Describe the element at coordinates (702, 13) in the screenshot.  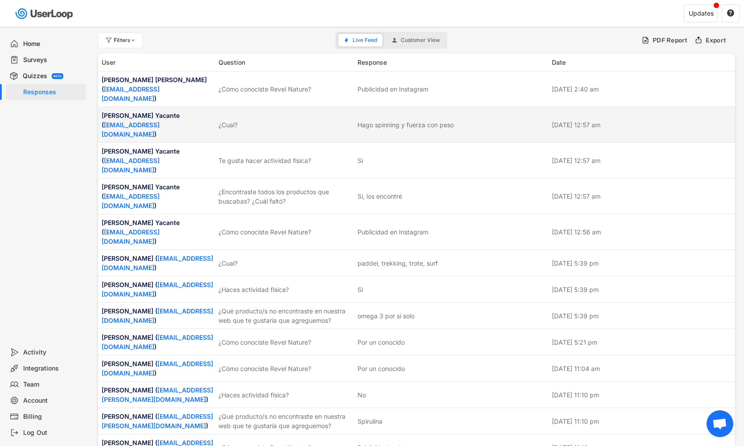
I see `div: Updates` at that location.